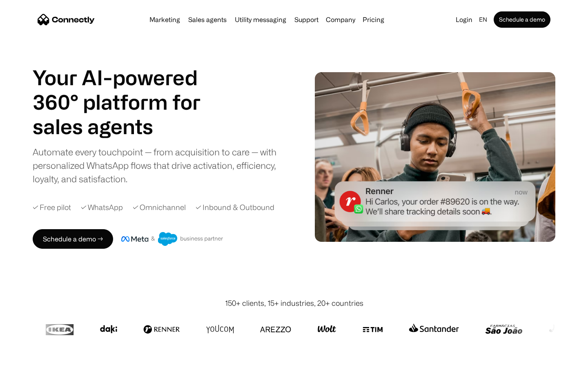 The height and width of the screenshot is (367, 588). What do you see at coordinates (261, 20) in the screenshot?
I see `a: Utility messaging` at bounding box center [261, 20].